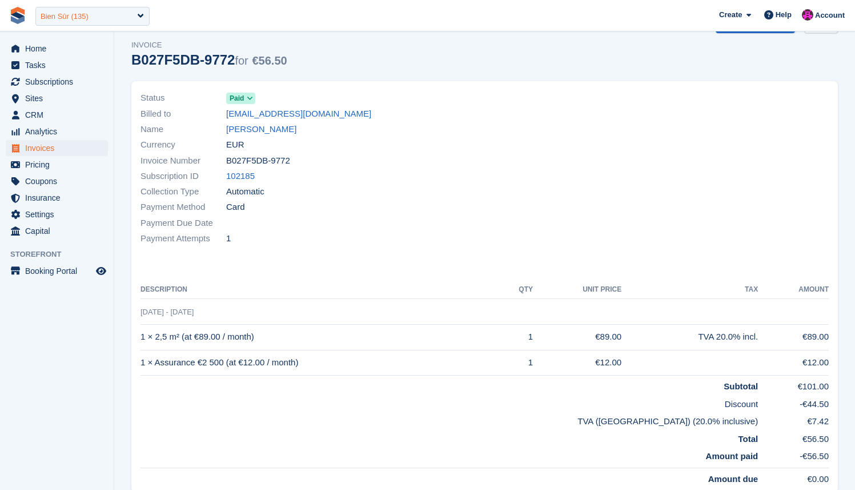 The image size is (855, 490). What do you see at coordinates (320, 290) in the screenshot?
I see `th: Description` at bounding box center [320, 290].